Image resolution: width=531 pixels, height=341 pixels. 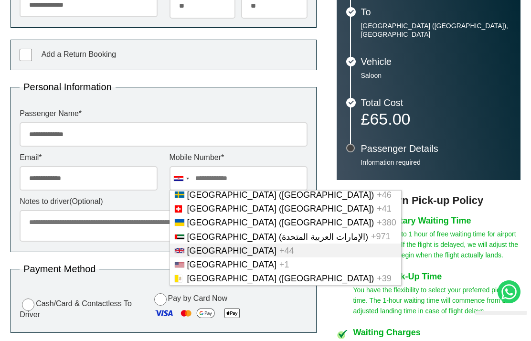 What do you see at coordinates (26, 55) in the screenshot?
I see `input: Add a Return Booking` at bounding box center [26, 55].